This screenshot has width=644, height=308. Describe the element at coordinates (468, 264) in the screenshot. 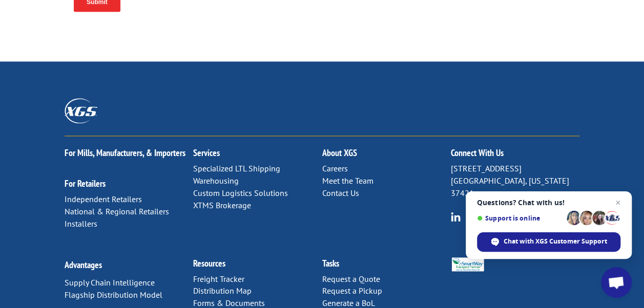

I see `img: Smartway_Logo` at that location.